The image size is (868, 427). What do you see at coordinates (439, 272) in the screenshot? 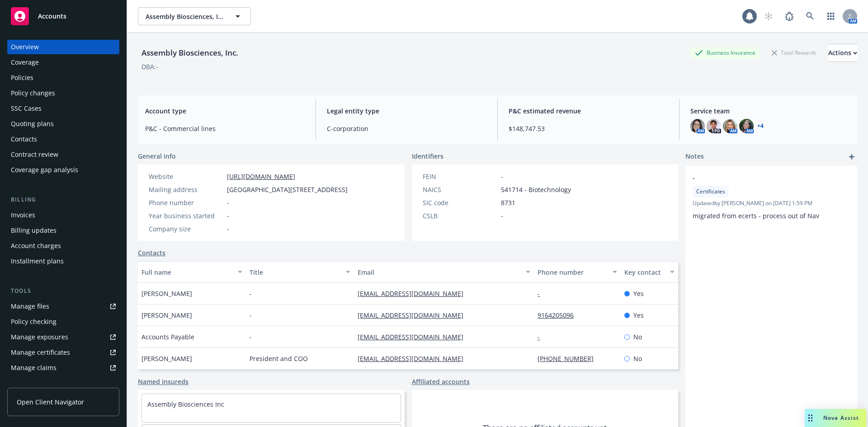
I see `div: Email` at bounding box center [439, 272].